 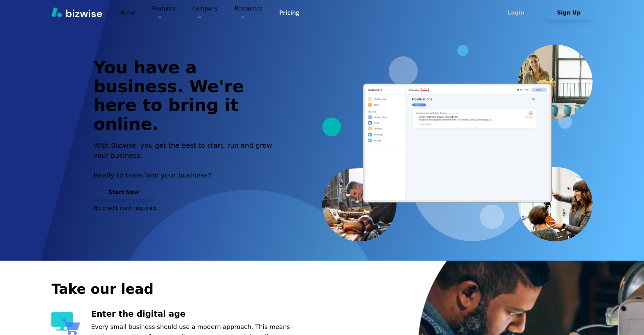 I want to click on a: Home, so click(x=127, y=12).